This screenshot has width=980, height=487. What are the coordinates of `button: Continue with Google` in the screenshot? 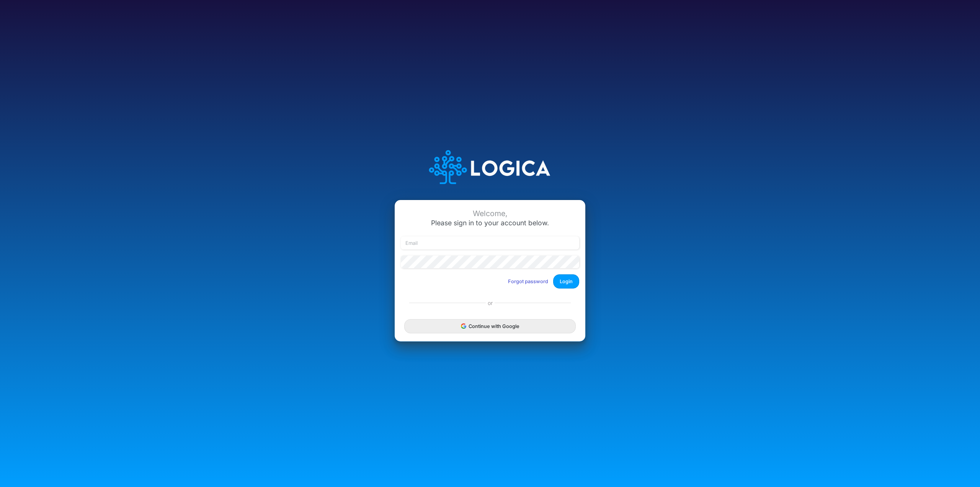 It's located at (490, 326).